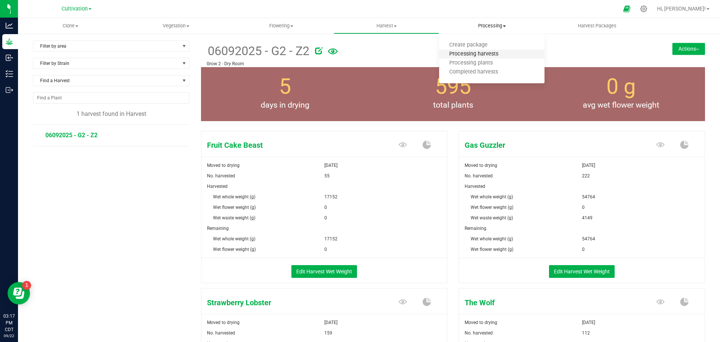 The width and height of the screenshot is (720, 342). I want to click on a: Vegetation, so click(176, 26).